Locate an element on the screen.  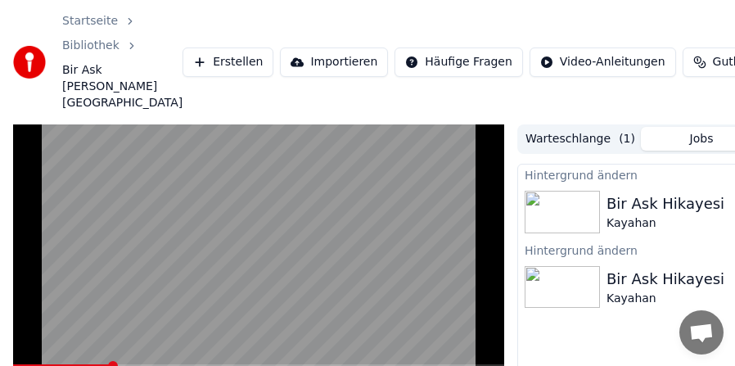
button: Häufige Fragen is located at coordinates (458, 62).